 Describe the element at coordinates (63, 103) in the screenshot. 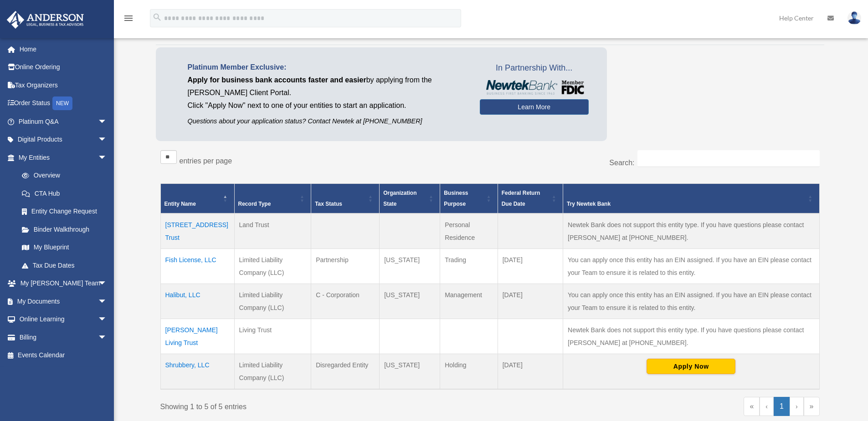

I see `a: Order StatusNEW` at that location.